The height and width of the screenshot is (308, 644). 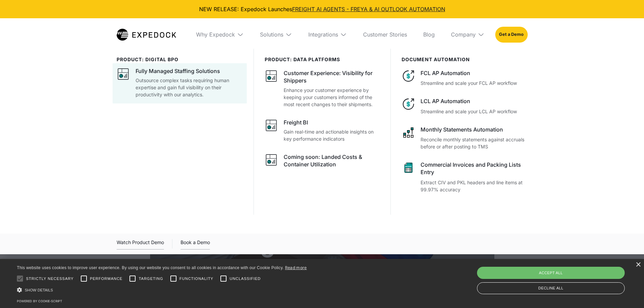 What do you see at coordinates (189, 87) in the screenshot?
I see `p: Outsource complex tasks requiring human expertise and gain full visibility on their productivity ...` at bounding box center [189, 87].